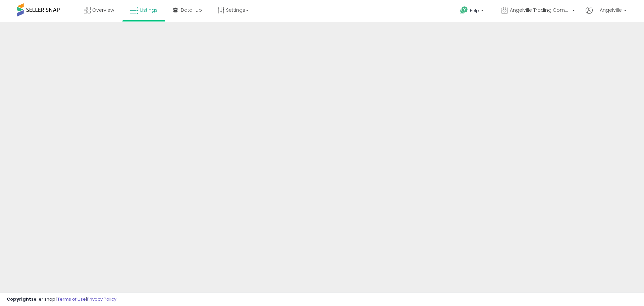 The width and height of the screenshot is (644, 306). I want to click on span: DataHub, so click(191, 10).